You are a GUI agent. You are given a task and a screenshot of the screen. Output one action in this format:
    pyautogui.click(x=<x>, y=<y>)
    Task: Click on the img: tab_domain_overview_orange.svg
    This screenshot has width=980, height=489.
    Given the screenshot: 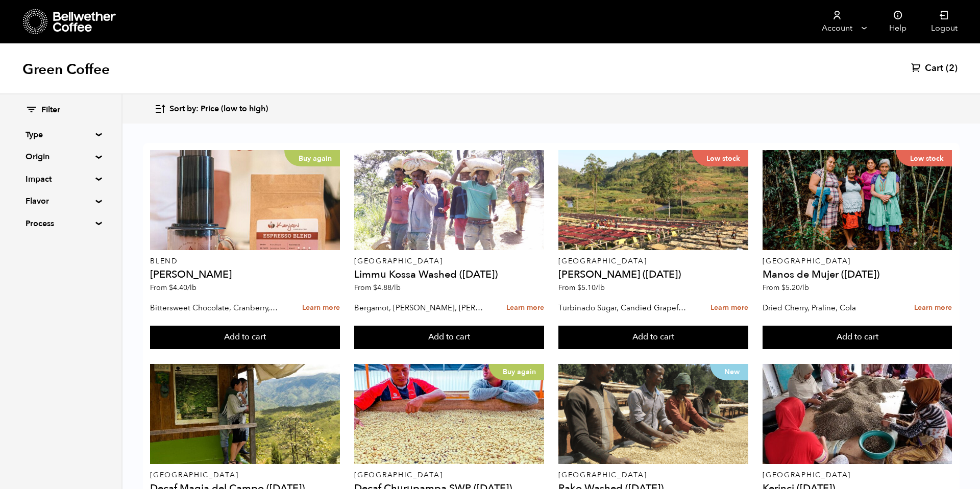 What is the action you would take?
    pyautogui.click(x=32, y=69)
    